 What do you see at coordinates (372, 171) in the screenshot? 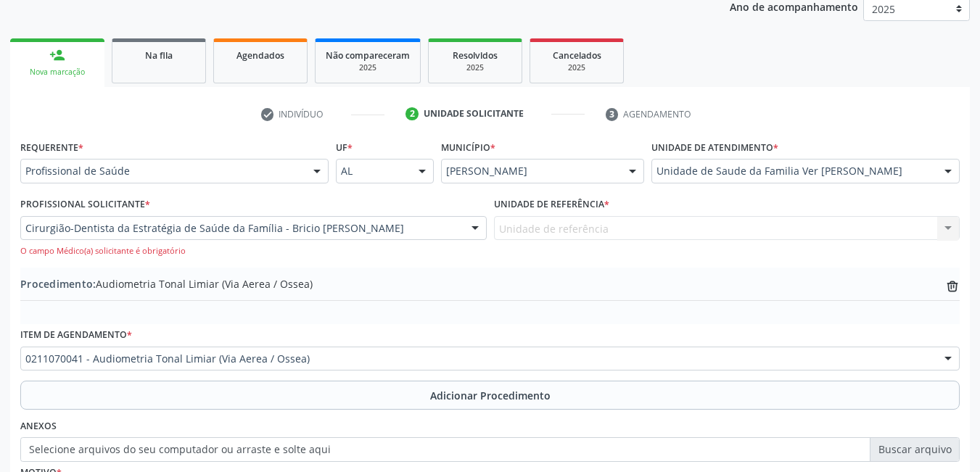
I see `span: AL` at bounding box center [372, 171].